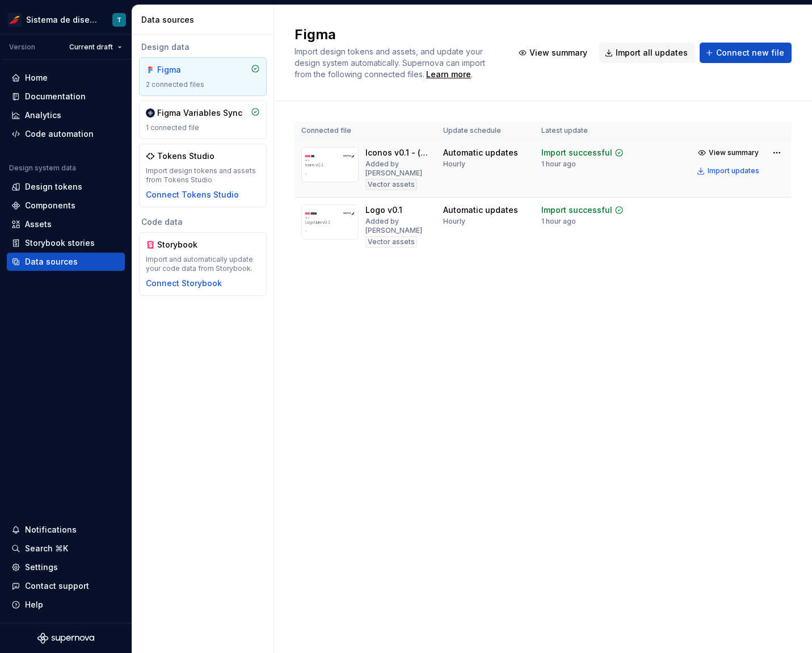  Describe the element at coordinates (66, 205) in the screenshot. I see `a: Components` at that location.